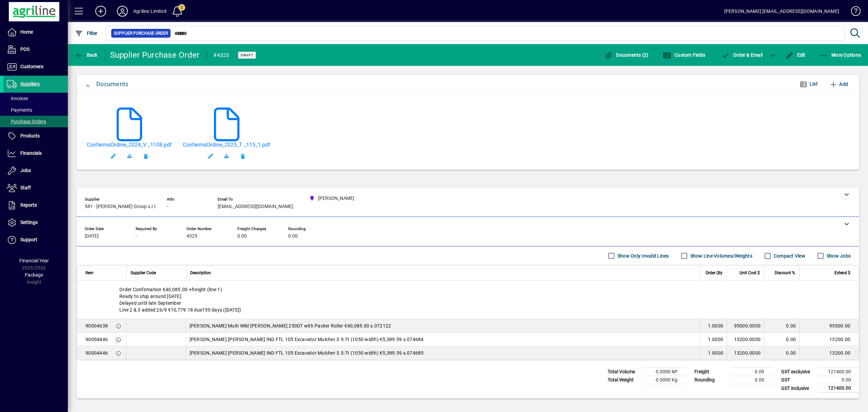  I want to click on span: Settings, so click(29, 222).